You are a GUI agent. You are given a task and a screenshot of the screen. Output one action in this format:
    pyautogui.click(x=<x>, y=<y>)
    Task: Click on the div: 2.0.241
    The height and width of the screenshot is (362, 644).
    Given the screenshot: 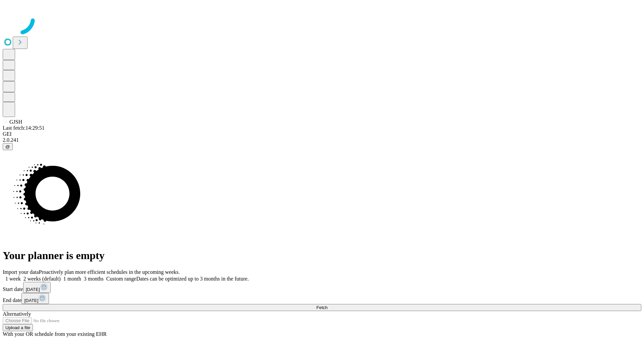 What is the action you would take?
    pyautogui.click(x=322, y=140)
    